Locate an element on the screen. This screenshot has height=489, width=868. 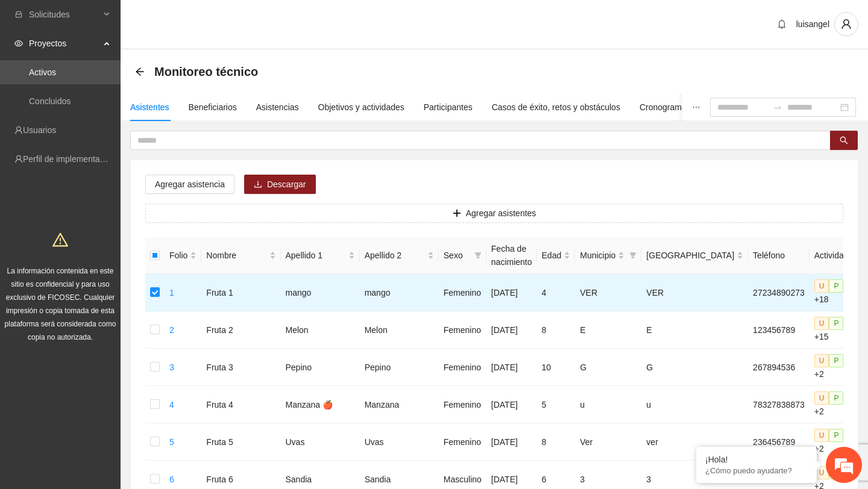
span: luisangel is located at coordinates (813, 24).